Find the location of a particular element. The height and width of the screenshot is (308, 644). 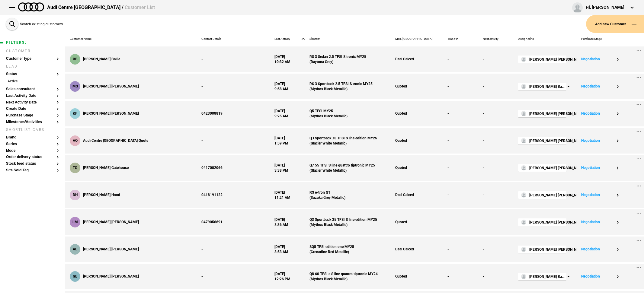

img: audi.png is located at coordinates (31, 7).